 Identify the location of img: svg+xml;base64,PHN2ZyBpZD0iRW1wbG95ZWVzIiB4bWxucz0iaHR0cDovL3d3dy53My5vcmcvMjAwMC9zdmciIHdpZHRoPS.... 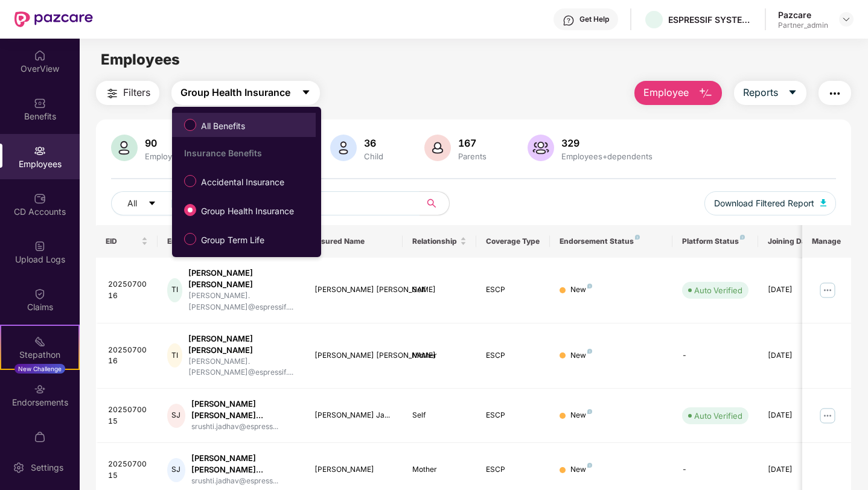
(40, 151).